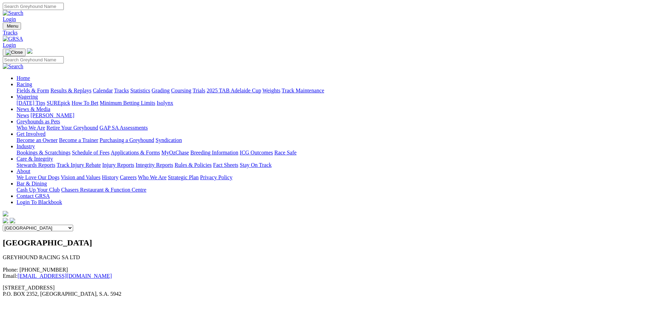 The image size is (657, 314). I want to click on div: Industry, so click(335, 153).